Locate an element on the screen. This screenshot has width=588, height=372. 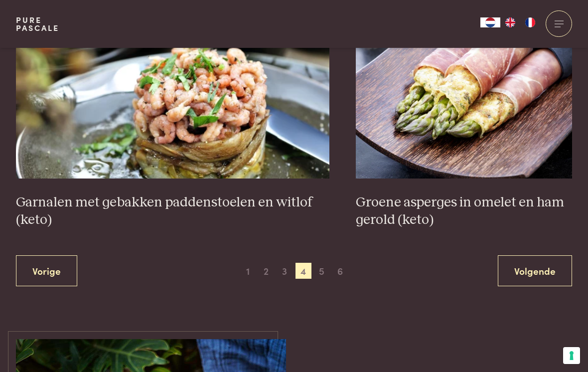
a: Vorige is located at coordinates (46, 271).